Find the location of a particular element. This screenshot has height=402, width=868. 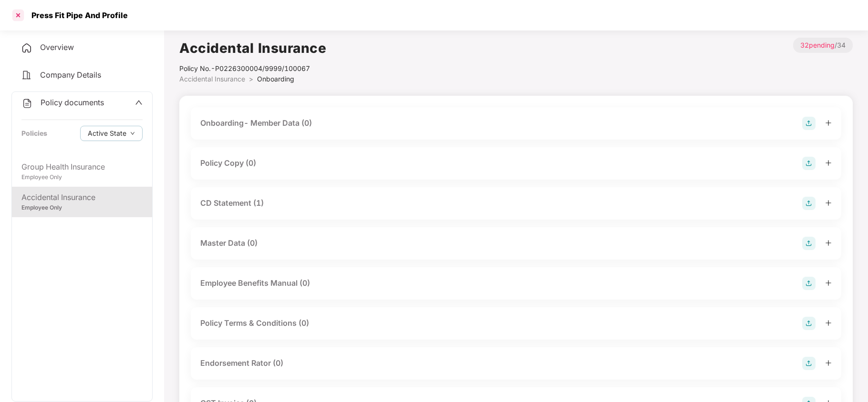

button: Active Statedown is located at coordinates (111, 133).